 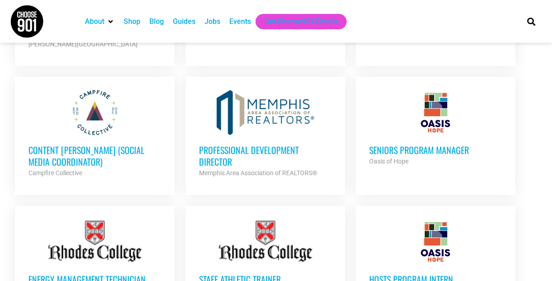 I want to click on strong: Oasis of Hope, so click(x=388, y=161).